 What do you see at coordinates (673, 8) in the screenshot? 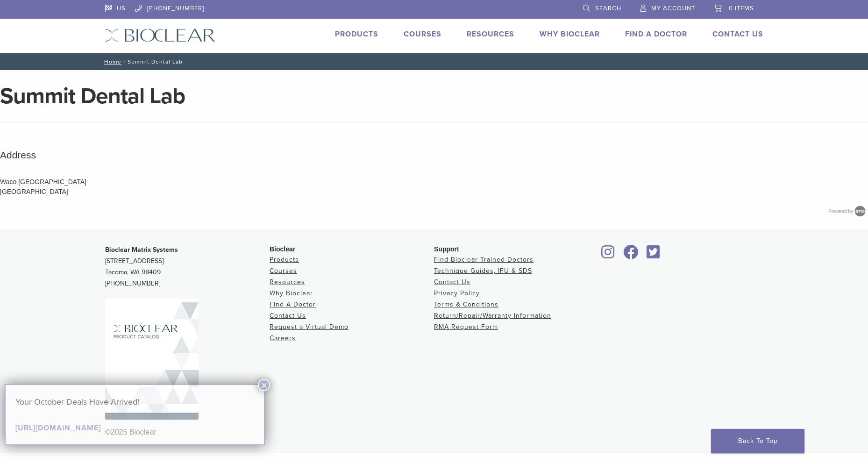
I see `span: My Account` at bounding box center [673, 8].